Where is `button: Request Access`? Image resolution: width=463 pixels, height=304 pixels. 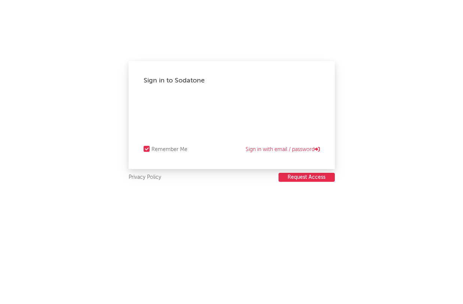 button: Request Access is located at coordinates (306, 177).